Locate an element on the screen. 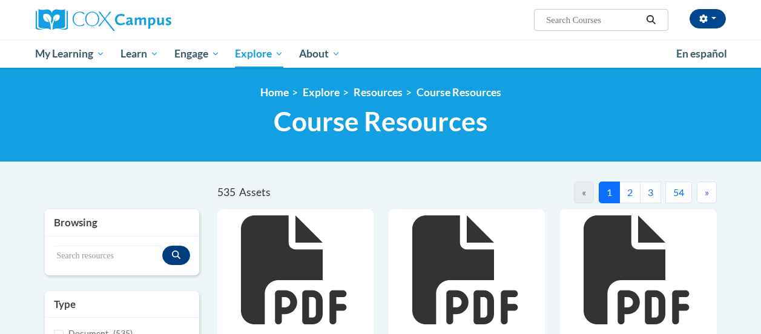 The height and width of the screenshot is (334, 761). button: Search is located at coordinates (651, 20).